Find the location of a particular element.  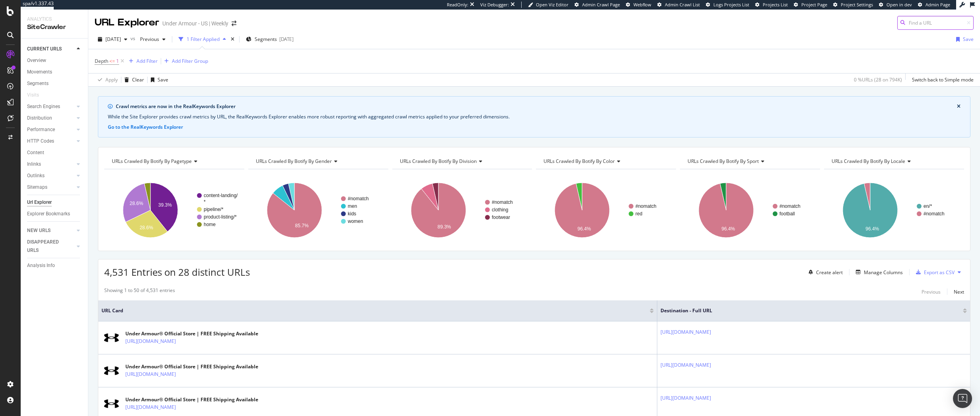

text: product-listing/* is located at coordinates (220, 217).